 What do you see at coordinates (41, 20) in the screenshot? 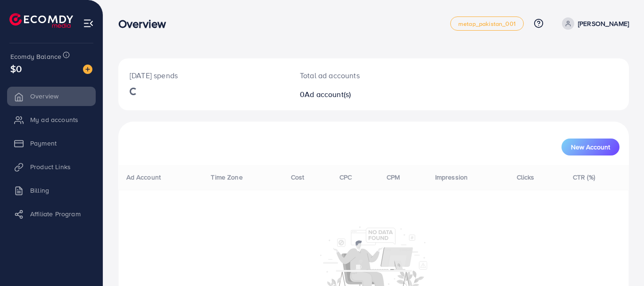
I see `img: logo` at bounding box center [41, 20].